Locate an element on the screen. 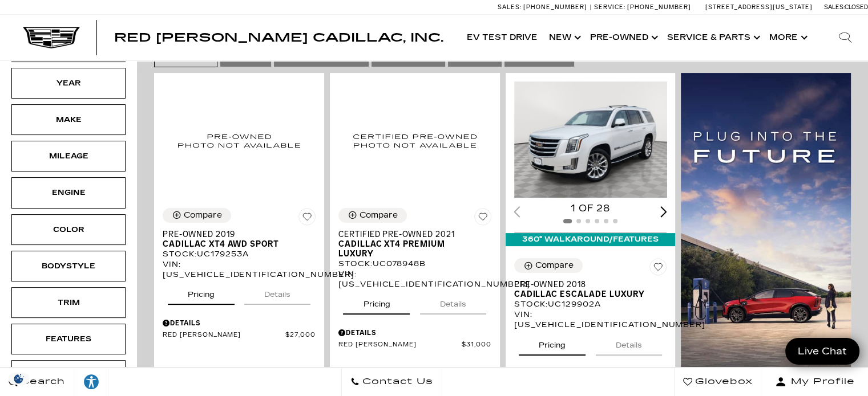 The height and width of the screenshot is (396, 868). span: Glovebox is located at coordinates (723, 382).